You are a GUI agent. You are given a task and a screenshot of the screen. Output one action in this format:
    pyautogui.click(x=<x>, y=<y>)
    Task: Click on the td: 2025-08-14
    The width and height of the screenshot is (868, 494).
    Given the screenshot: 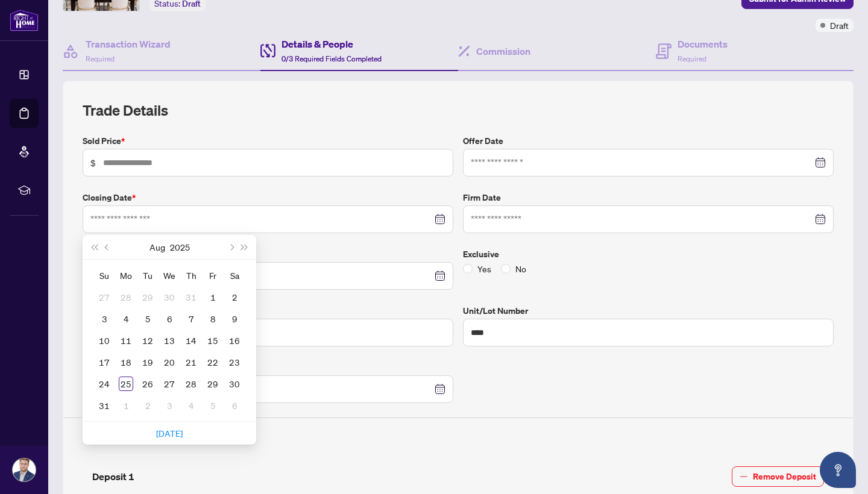 What is the action you would take?
    pyautogui.click(x=191, y=340)
    